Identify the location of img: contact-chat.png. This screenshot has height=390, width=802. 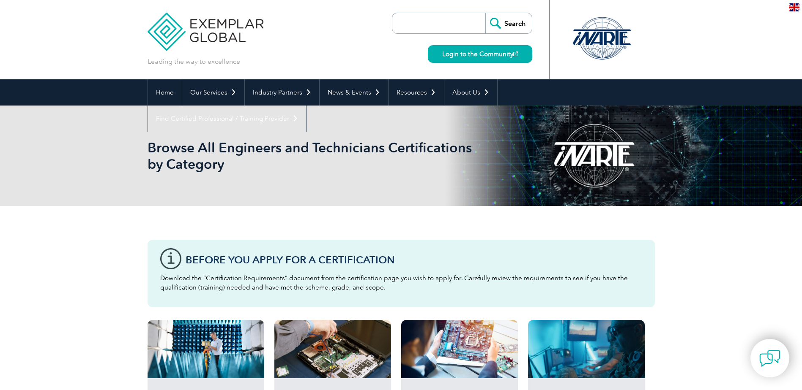
(770, 359).